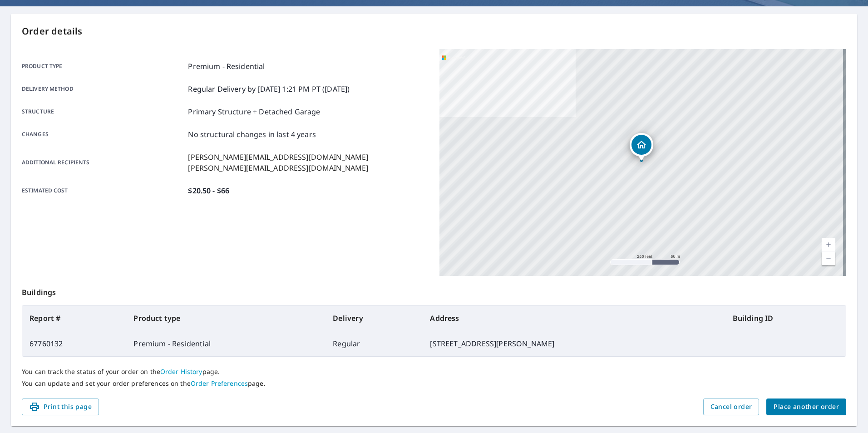 This screenshot has height=433, width=868. Describe the element at coordinates (254, 111) in the screenshot. I see `p: Primary Structure + Detached Garage` at that location.